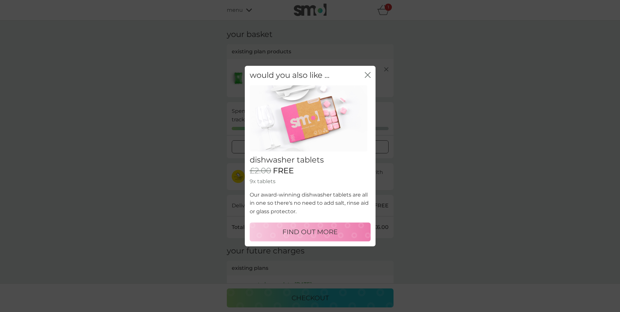 Image resolution: width=620 pixels, height=312 pixels. What do you see at coordinates (310, 160) in the screenshot?
I see `h2: dishwasher tablets` at bounding box center [310, 160].